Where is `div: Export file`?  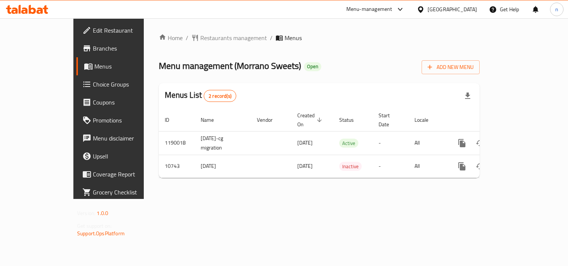
div: Export file is located at coordinates (468, 96).